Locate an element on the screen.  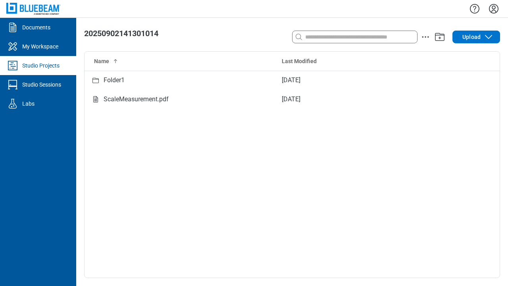
div: My Workspace is located at coordinates (40, 46).